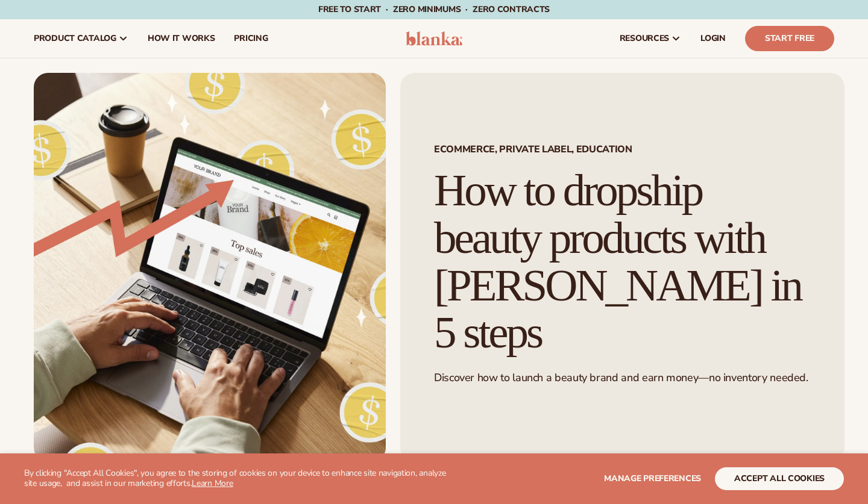 The width and height of the screenshot is (868, 504). Describe the element at coordinates (210, 268) in the screenshot. I see `img: Growing money with ecommerce` at that location.